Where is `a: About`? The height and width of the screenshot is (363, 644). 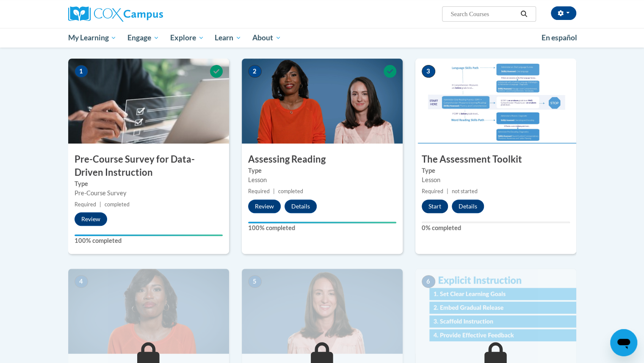 a: About is located at coordinates (267, 38).